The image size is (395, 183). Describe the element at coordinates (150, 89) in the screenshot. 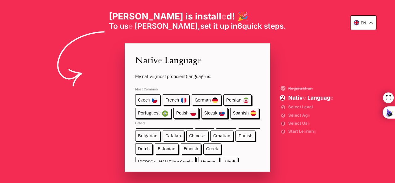

I see `readpronunciation-word: Common` at that location.